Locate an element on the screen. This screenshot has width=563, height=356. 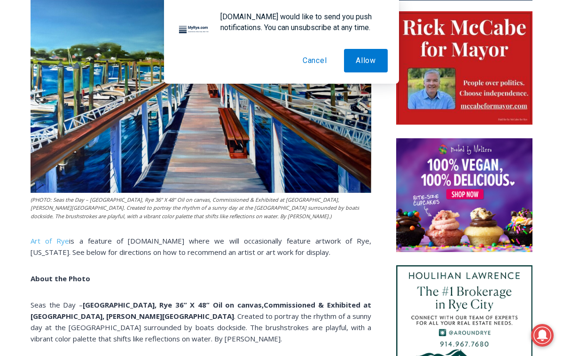
button: Allow is located at coordinates (366, 61).